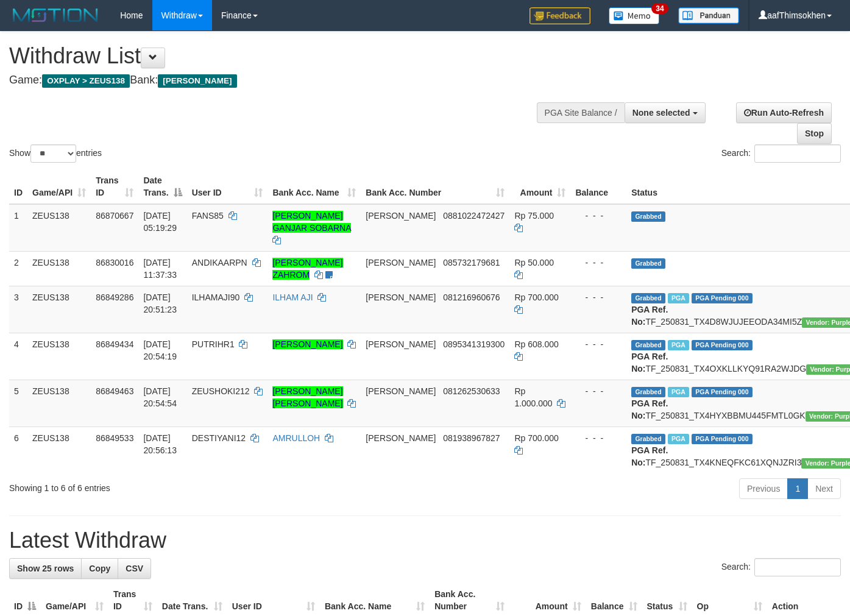  What do you see at coordinates (216, 297) in the screenshot?
I see `span: ILHAMAJI90` at bounding box center [216, 297].